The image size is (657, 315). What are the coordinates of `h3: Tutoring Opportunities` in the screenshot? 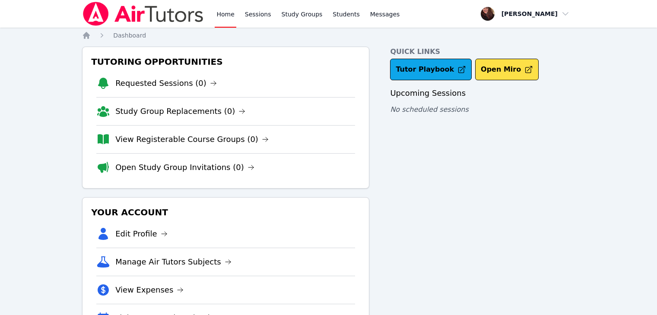 It's located at (225, 62).